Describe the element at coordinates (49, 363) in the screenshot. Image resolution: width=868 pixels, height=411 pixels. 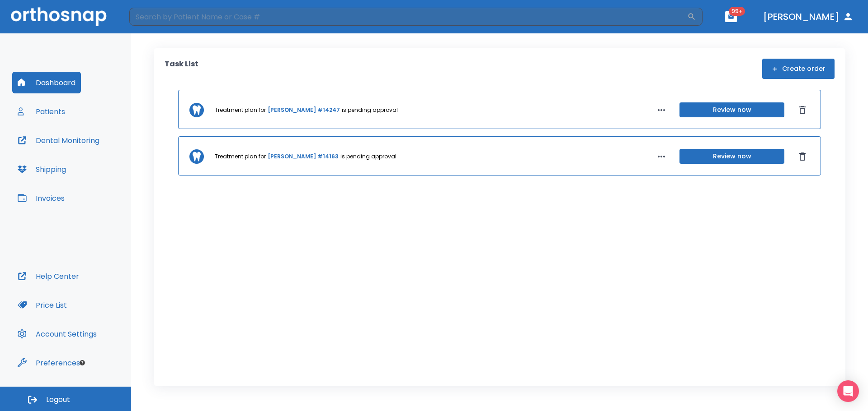
I see `a: Preferences` at that location.